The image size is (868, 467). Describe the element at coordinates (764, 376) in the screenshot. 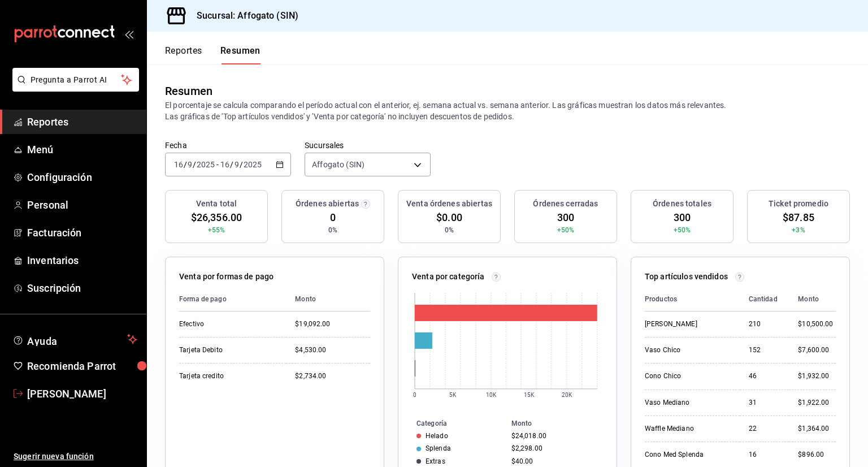

I see `div: 46` at that location.